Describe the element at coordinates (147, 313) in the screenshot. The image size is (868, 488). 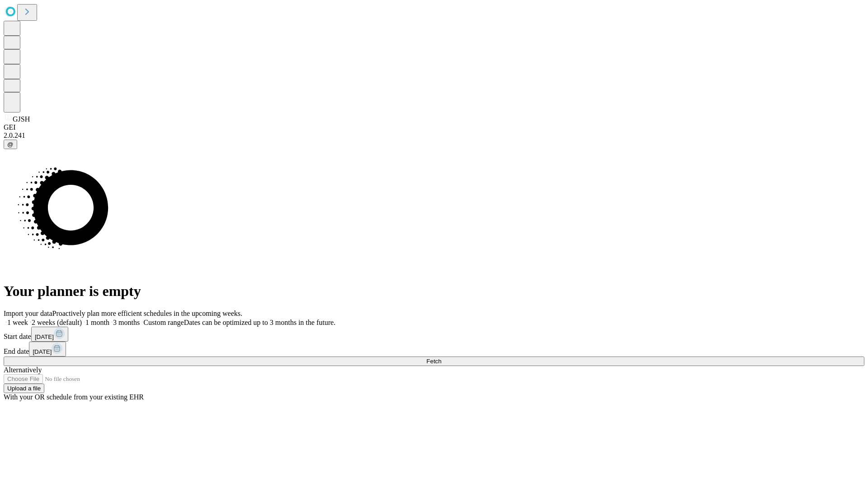
I see `span: Proactively plan more efficient schedules in the upcoming weeks.` at that location.